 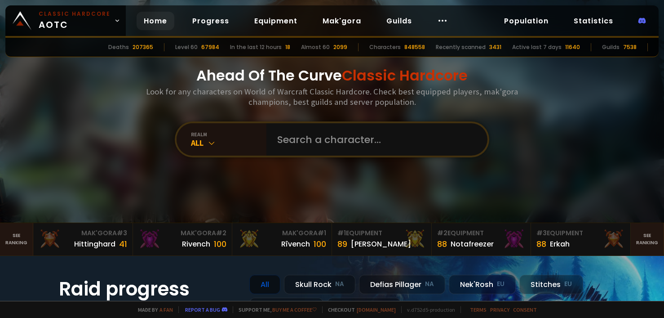 I want to click on a: a fan, so click(x=166, y=309).